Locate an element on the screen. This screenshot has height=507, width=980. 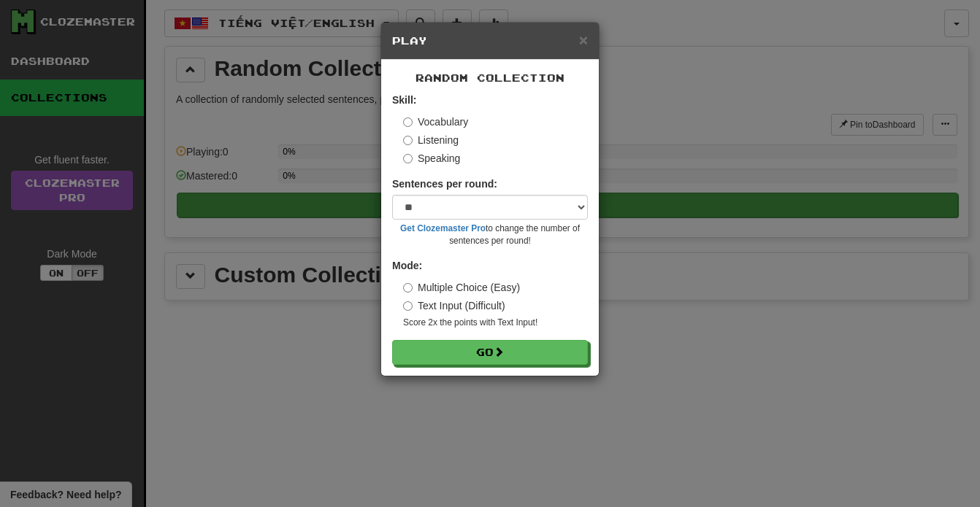
small: to change the number of sentences per round! is located at coordinates (490, 235).